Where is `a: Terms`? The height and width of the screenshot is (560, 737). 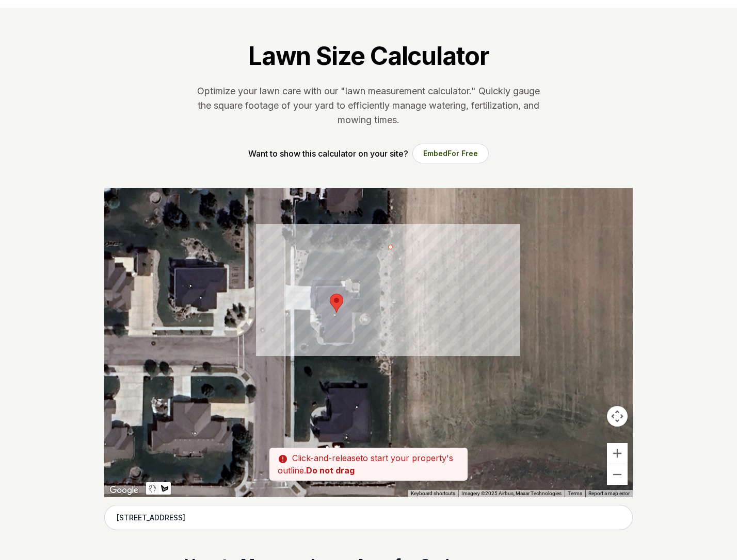
a: Terms is located at coordinates (575, 494).